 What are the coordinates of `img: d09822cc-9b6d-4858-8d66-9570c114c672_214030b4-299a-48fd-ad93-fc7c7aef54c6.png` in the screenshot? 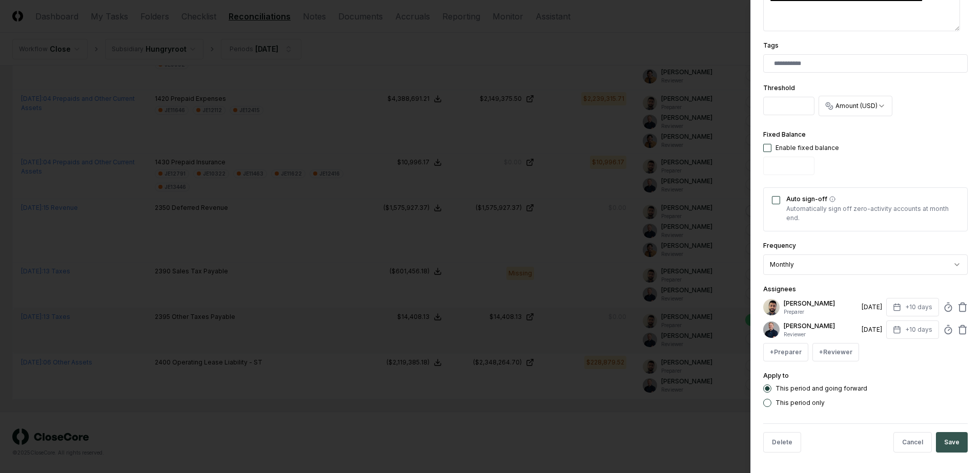 It's located at (772, 307).